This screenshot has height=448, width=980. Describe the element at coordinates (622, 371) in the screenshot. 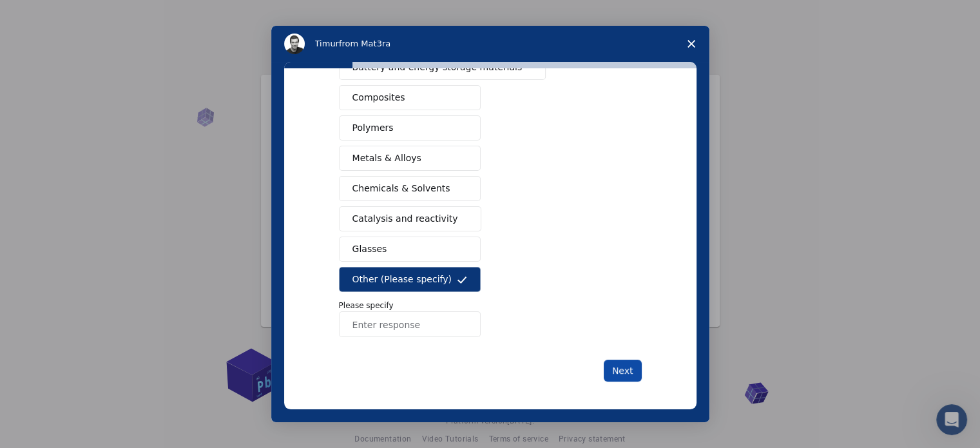

I see `button: Next` at that location.